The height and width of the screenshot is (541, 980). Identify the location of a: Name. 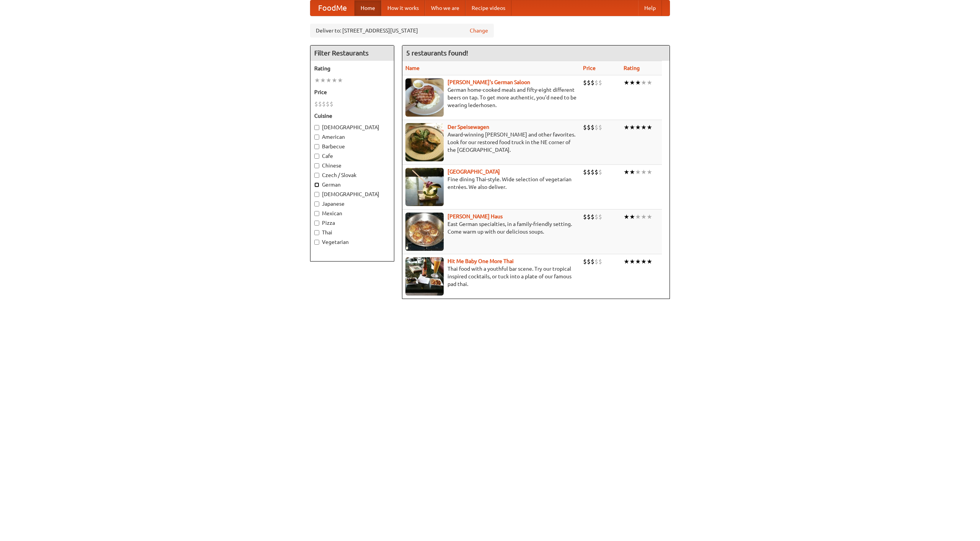
(412, 68).